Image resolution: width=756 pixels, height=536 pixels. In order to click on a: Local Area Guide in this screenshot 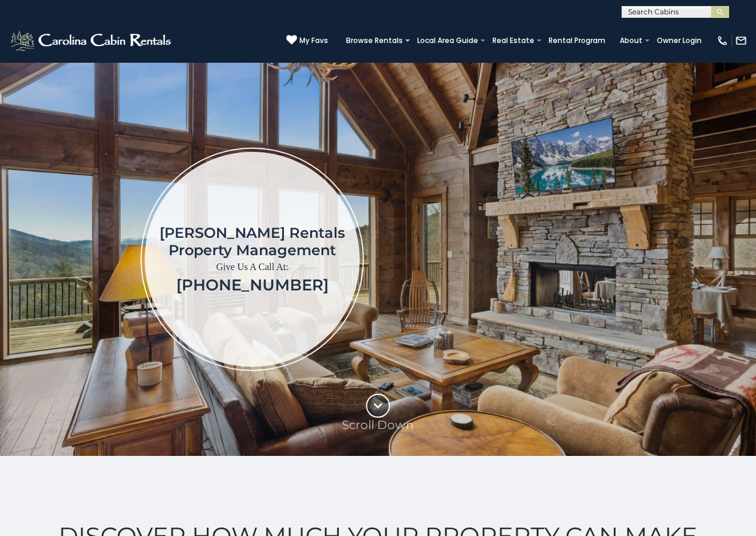, I will do `click(447, 41)`.